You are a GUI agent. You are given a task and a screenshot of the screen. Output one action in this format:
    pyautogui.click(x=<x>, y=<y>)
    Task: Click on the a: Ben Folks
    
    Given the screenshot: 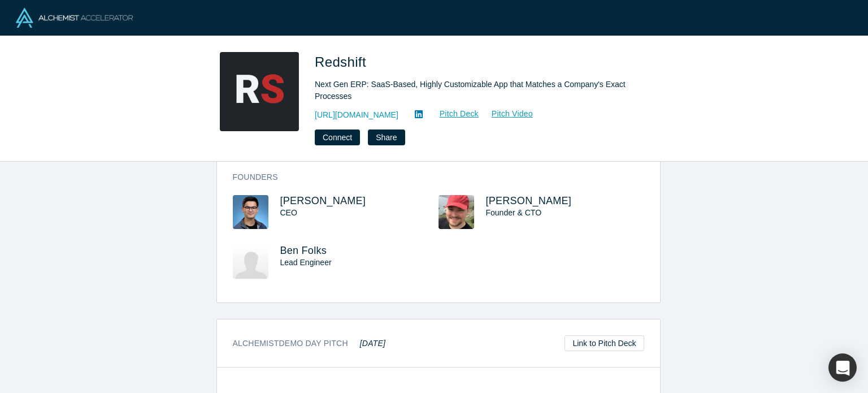 What is the action you would take?
    pyautogui.click(x=303, y=250)
    